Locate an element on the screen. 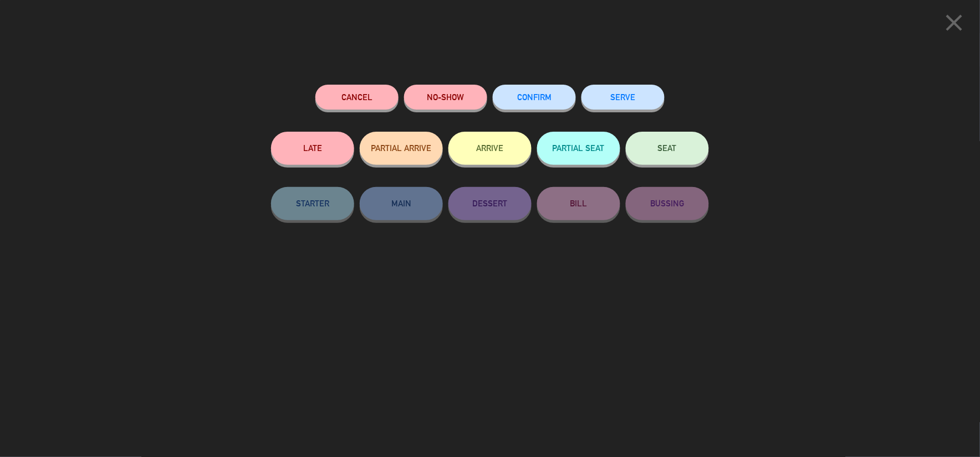  button: CONFIRM is located at coordinates (534, 97).